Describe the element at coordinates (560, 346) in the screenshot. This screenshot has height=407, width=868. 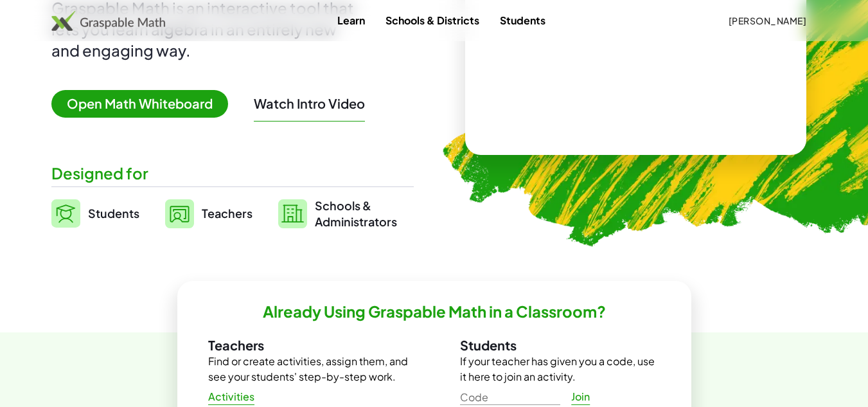
I see `h3: Students` at that location.